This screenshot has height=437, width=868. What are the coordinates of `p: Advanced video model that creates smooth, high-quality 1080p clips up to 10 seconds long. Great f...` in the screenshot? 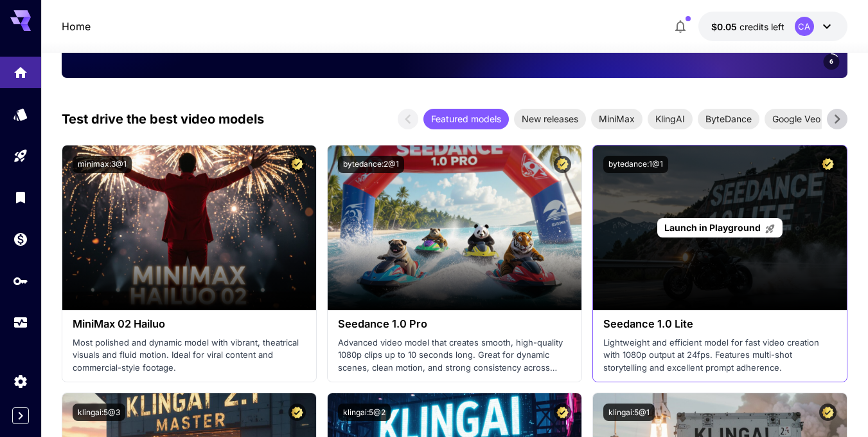 It's located at (454, 355).